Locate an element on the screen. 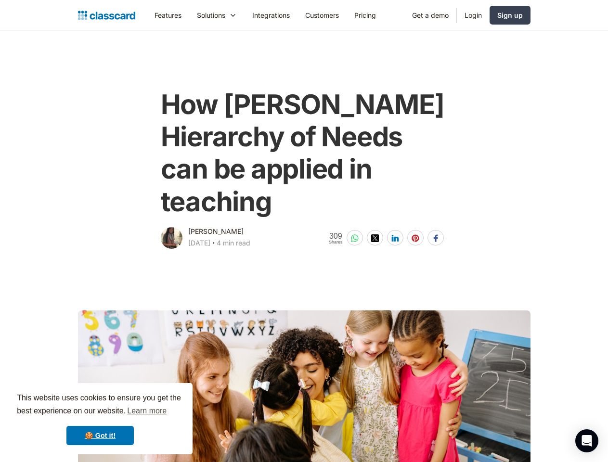 Image resolution: width=608 pixels, height=462 pixels. a: Get a demo is located at coordinates (431, 15).